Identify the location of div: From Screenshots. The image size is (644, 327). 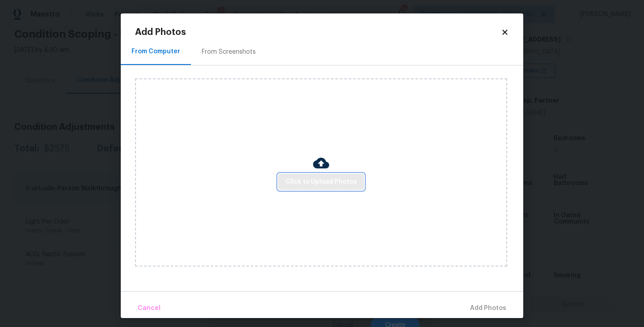
(228, 52).